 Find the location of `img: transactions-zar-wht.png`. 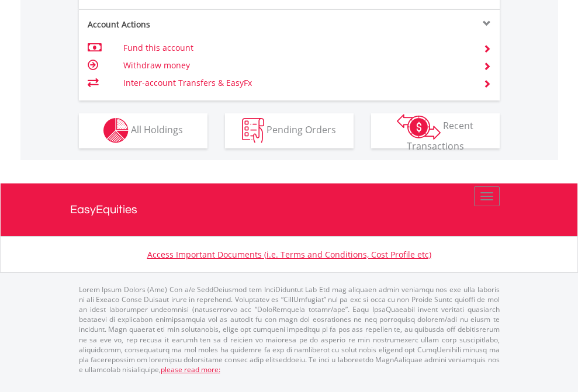

img: transactions-zar-wht.png is located at coordinates (418, 126).